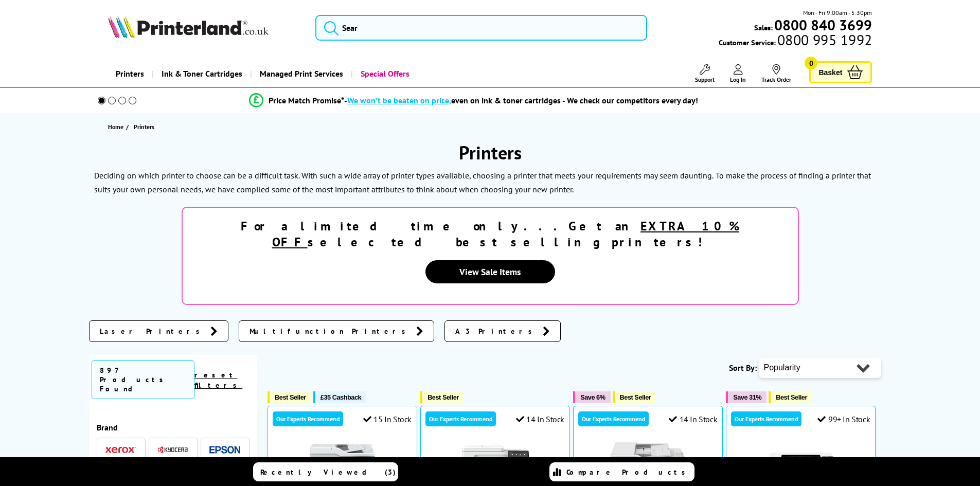 This screenshot has width=980, height=486. Describe the element at coordinates (173, 449) in the screenshot. I see `a: Kyocera` at that location.